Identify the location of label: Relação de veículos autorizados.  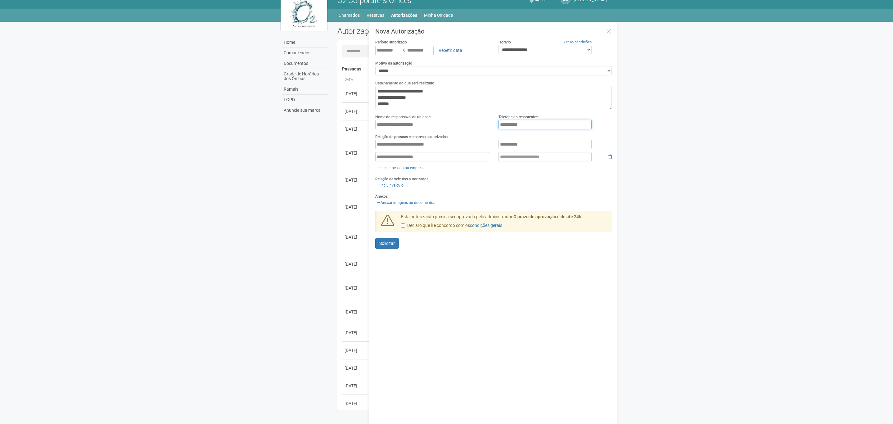
(402, 179).